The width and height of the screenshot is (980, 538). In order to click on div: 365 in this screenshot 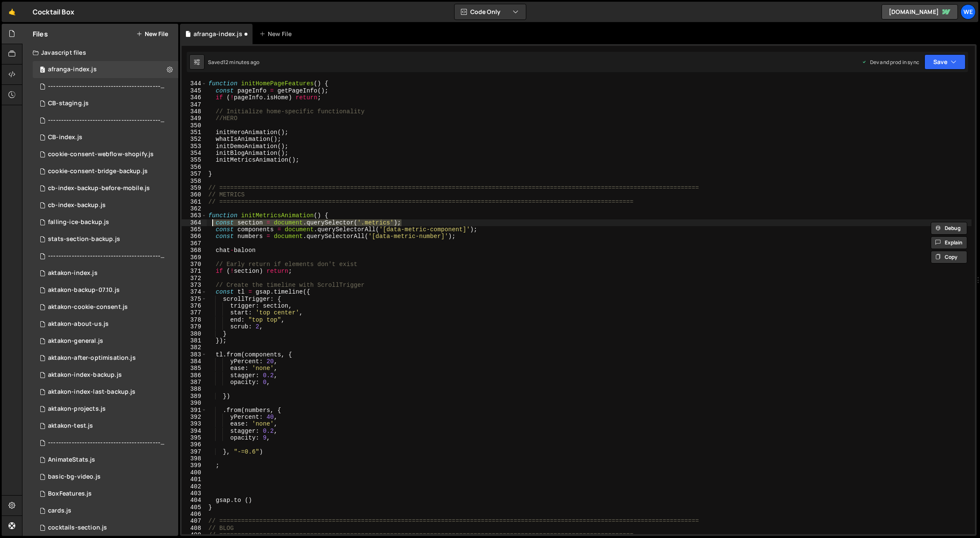, I will do `click(194, 229)`.